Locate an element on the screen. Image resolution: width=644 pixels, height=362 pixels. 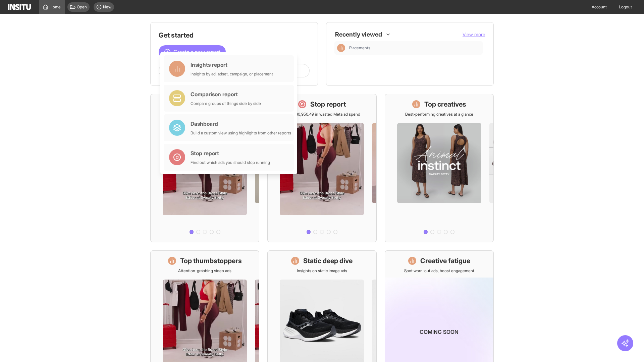
h1: Static deep dive is located at coordinates (328, 261).